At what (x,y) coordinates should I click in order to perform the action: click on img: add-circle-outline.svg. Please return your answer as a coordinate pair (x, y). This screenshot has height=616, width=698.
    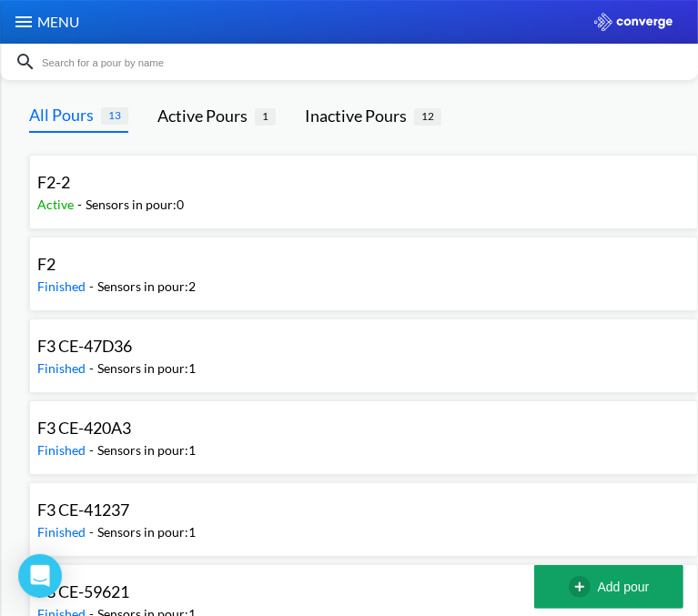
    Looking at the image, I should click on (583, 587).